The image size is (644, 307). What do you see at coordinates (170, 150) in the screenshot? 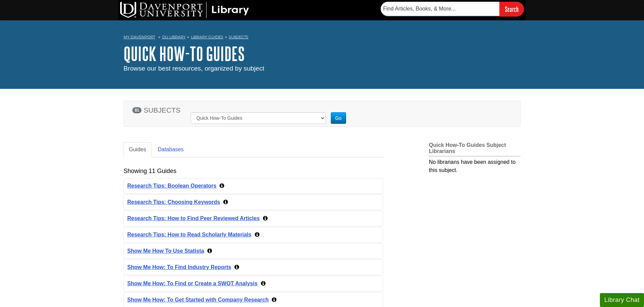
I see `a: Databases` at bounding box center [170, 150].